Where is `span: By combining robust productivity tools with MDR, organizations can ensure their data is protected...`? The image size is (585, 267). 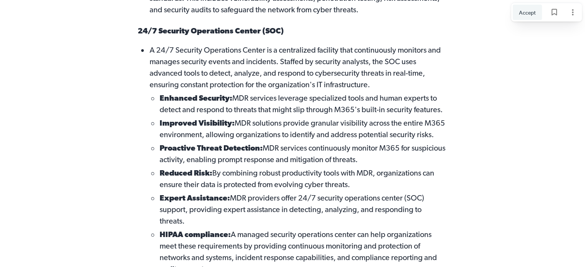 span: By combining robust productivity tools with MDR, organizations can ensure their data is protected... is located at coordinates (304, 180).